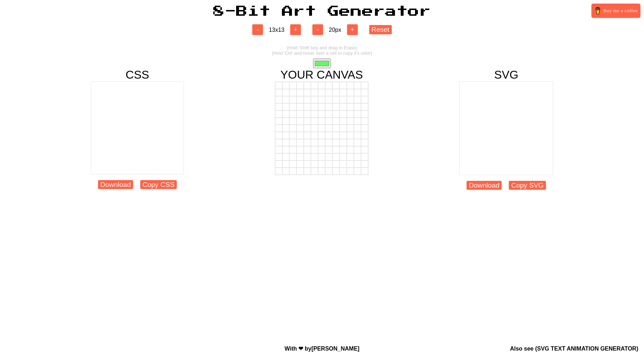 This screenshot has height=352, width=644. What do you see at coordinates (335, 30) in the screenshot?
I see `span: 20 px` at bounding box center [335, 30].